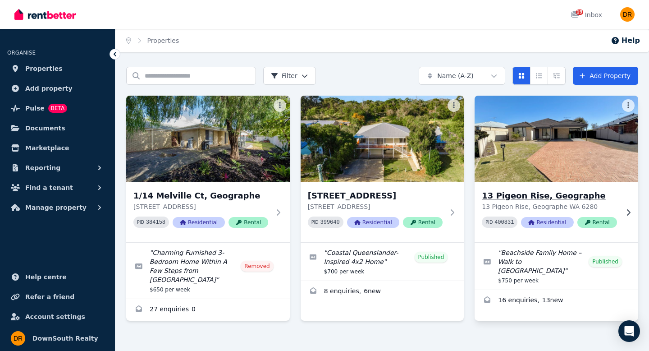 This screenshot has height=351, width=649. I want to click on img: 1/14 Melville Ct, Geographe, so click(208, 139).